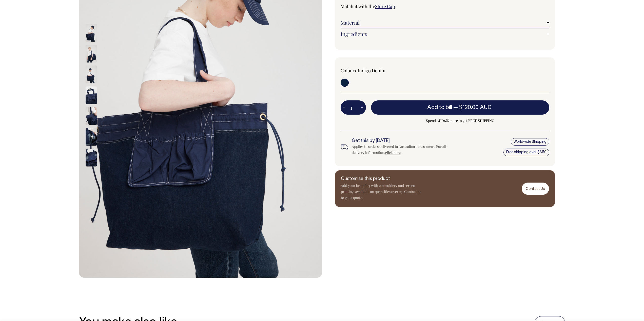  What do you see at coordinates (383, 70) in the screenshot?
I see `div: Colour` at bounding box center [383, 70].